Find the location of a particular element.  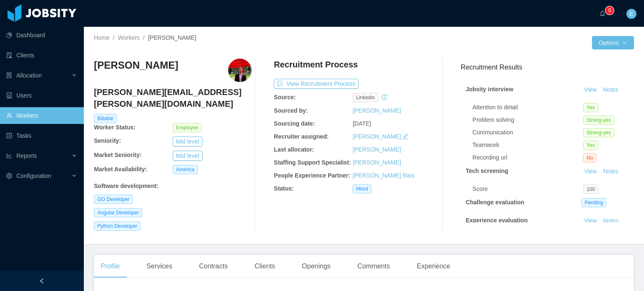

span: Hired is located at coordinates (362, 189).